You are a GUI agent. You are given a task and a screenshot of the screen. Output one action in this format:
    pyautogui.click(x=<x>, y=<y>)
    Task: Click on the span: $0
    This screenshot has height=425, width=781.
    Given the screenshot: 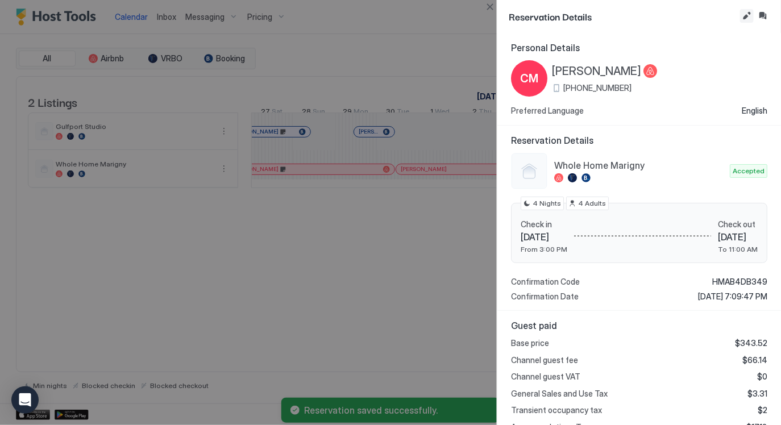 What is the action you would take?
    pyautogui.click(x=762, y=377)
    